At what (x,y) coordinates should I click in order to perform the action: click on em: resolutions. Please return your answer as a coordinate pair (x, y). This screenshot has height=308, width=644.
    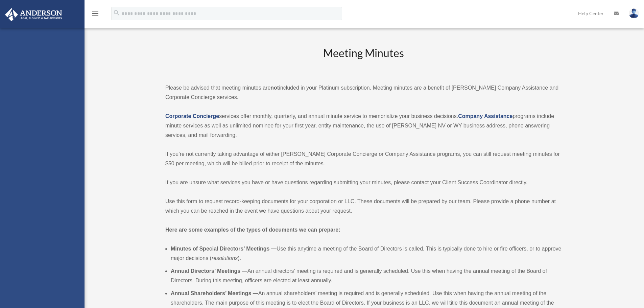
    Looking at the image, I should click on (225, 258).